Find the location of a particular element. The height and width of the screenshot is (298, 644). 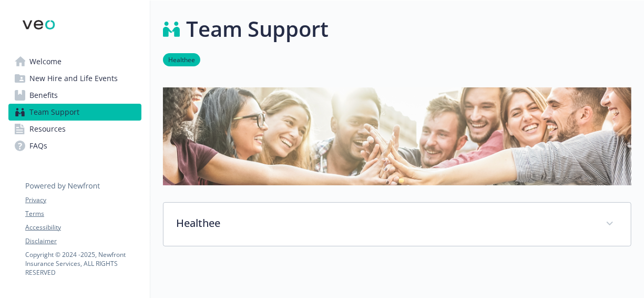

a: Disclaimer is located at coordinates (83, 241).